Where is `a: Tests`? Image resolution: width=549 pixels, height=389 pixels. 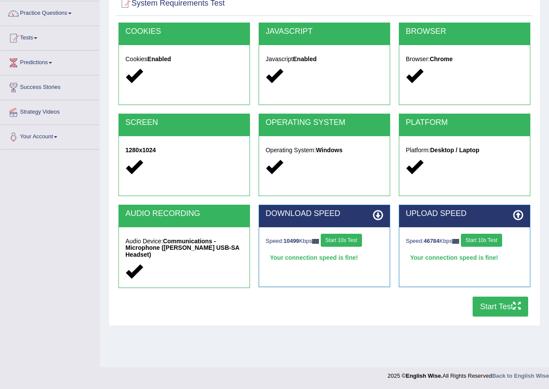
a: Tests is located at coordinates (50, 37).